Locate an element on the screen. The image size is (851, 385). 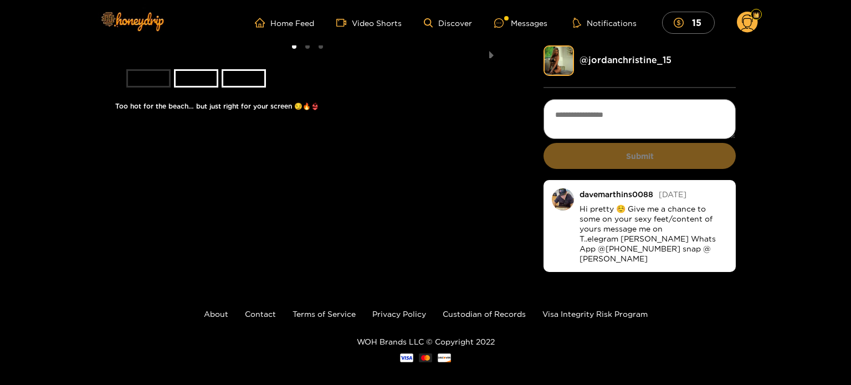
button: Notifications is located at coordinates (605, 23).